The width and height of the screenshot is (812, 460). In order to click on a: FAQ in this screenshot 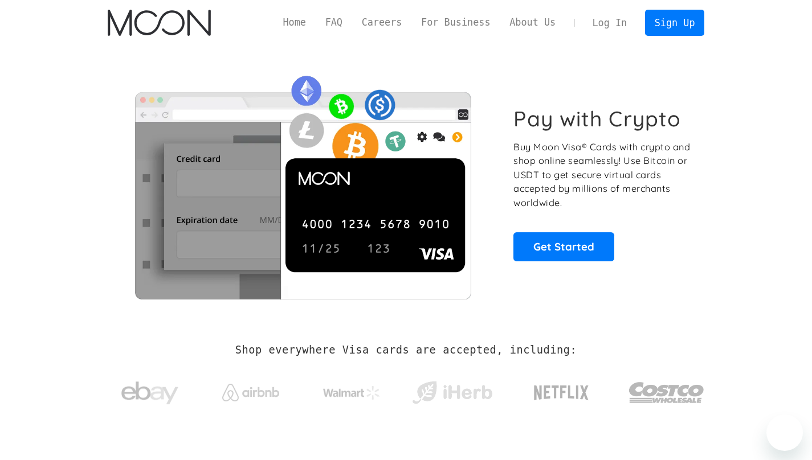, I will do `click(334, 22)`.